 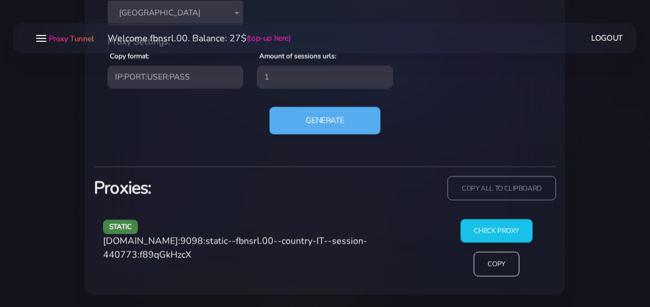 I want to click on a: Logout, so click(x=608, y=38).